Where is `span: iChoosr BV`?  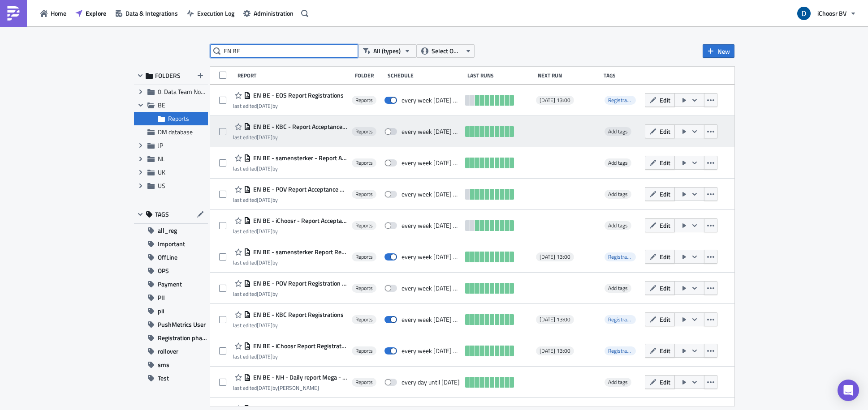
span: iChoosr BV is located at coordinates (832, 13).